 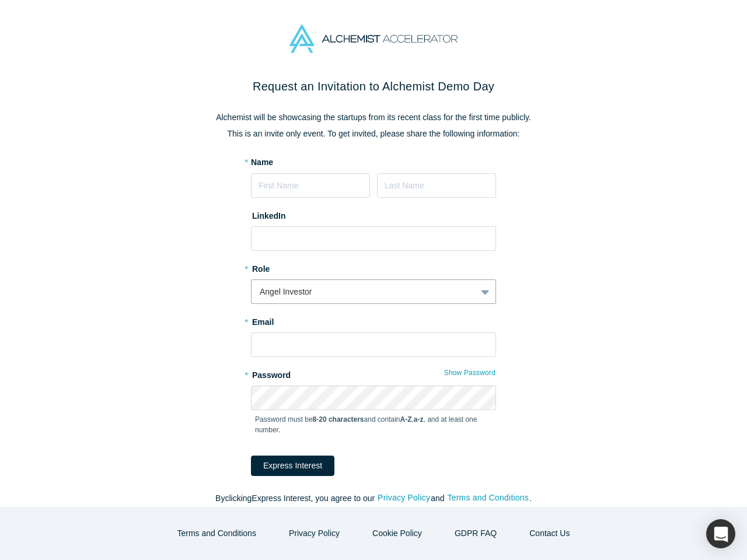 I want to click on label: Password, so click(x=373, y=373).